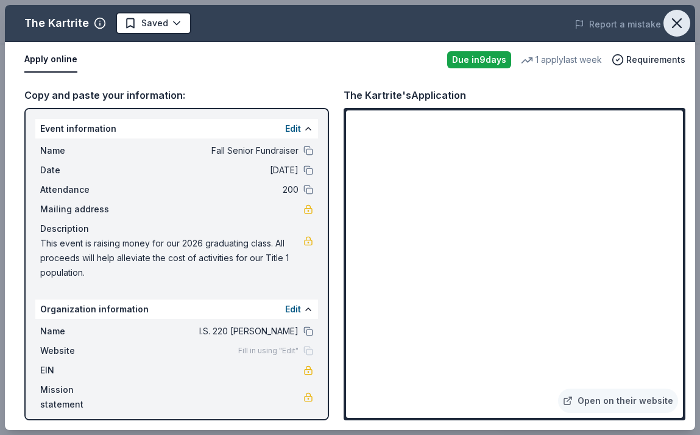  Describe the element at coordinates (81, 190) in the screenshot. I see `span: Attendance` at that location.